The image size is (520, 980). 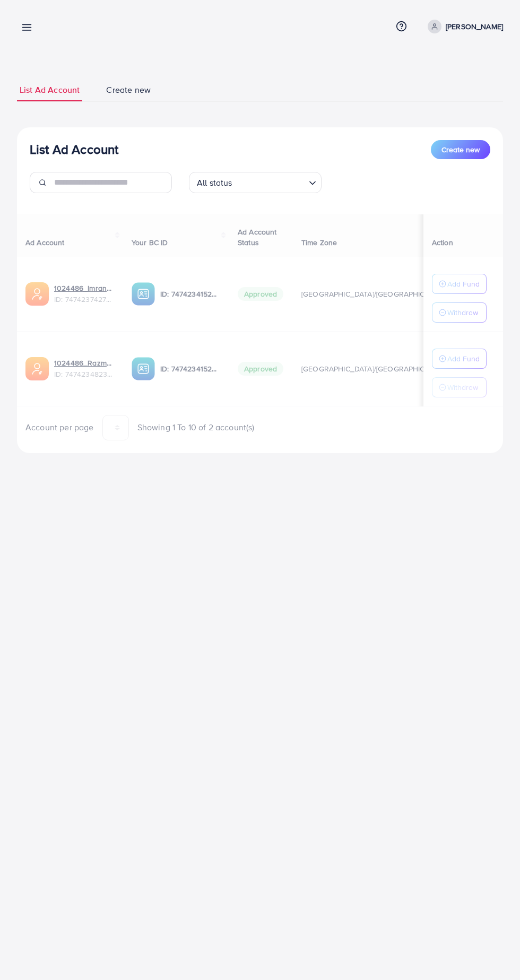 I want to click on span: All status, so click(x=215, y=183).